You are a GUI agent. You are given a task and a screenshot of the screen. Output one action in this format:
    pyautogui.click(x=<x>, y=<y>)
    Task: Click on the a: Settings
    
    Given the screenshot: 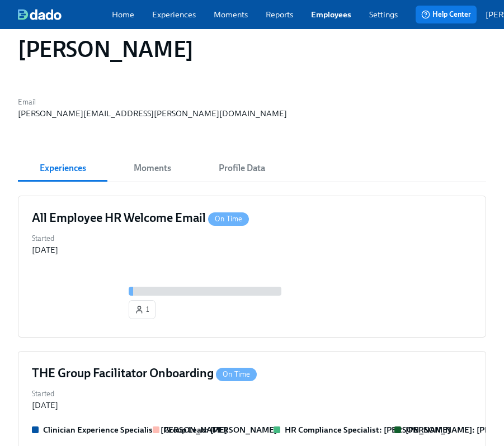 What is the action you would take?
    pyautogui.click(x=383, y=15)
    